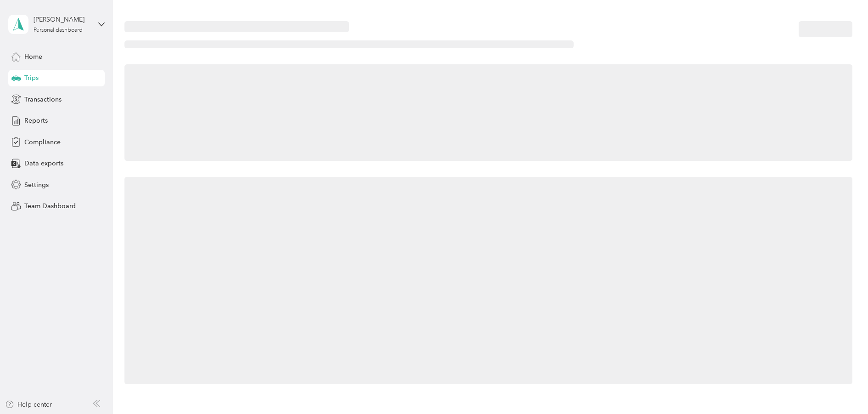  Describe the element at coordinates (31, 78) in the screenshot. I see `span: Trips` at that location.